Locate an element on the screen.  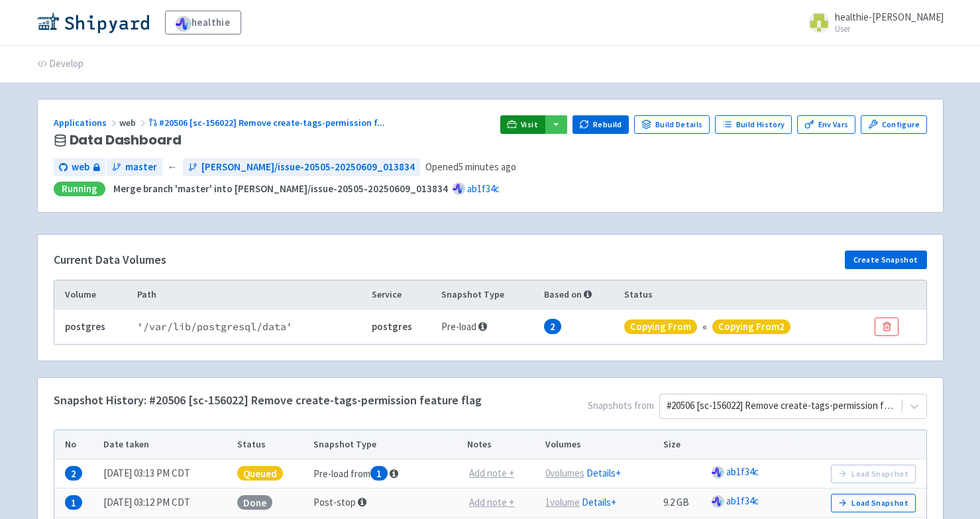
td: 9.2 GB is located at coordinates (683, 503).